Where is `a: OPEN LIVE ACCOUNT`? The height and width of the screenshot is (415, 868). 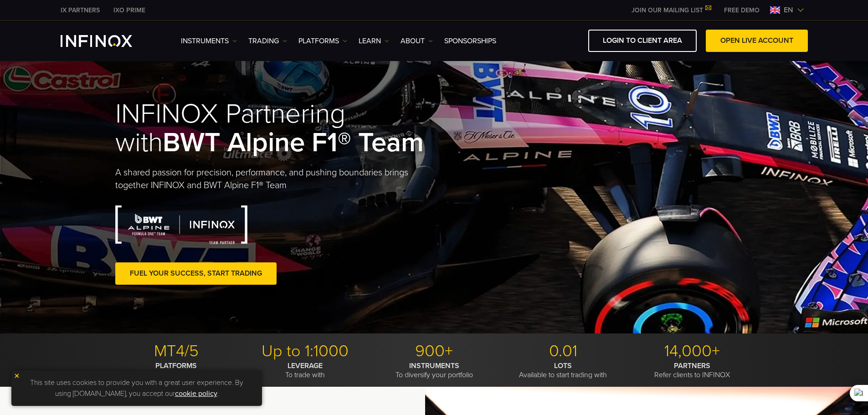
a: OPEN LIVE ACCOUNT is located at coordinates (757, 41).